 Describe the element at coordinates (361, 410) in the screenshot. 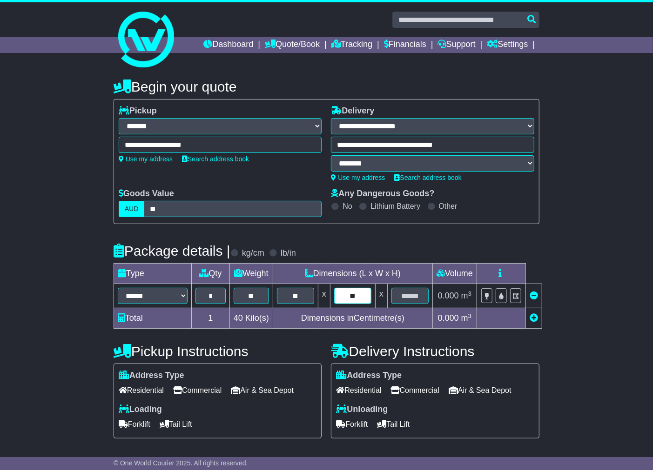

I see `label: Unloading` at that location.